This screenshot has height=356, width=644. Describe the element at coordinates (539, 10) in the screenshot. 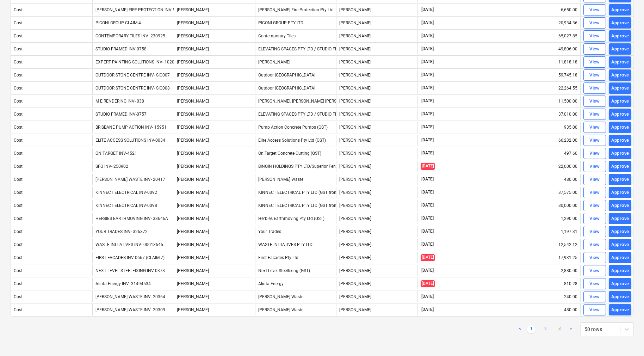

I see `div: 6,650.00` at that location.